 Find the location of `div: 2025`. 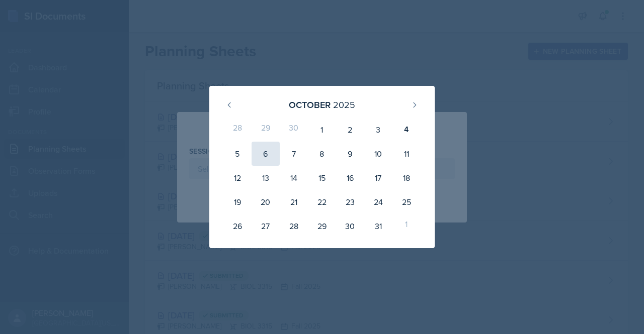

div: 2025 is located at coordinates (344, 105).